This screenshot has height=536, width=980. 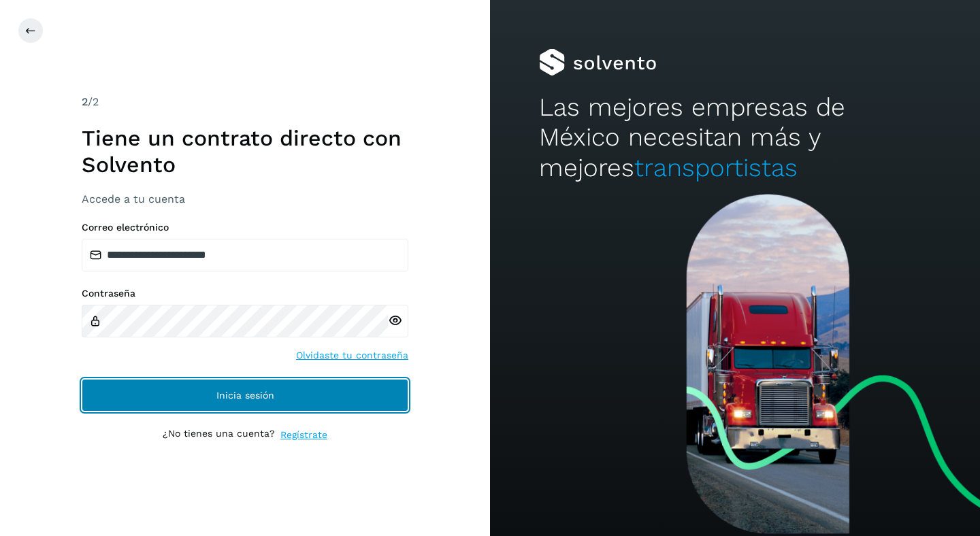 What do you see at coordinates (245, 102) in the screenshot?
I see `div: /2` at bounding box center [245, 102].